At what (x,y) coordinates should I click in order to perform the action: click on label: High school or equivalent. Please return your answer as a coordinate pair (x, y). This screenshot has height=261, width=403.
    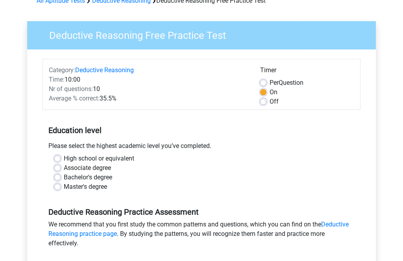
    Looking at the image, I should click on (99, 159).